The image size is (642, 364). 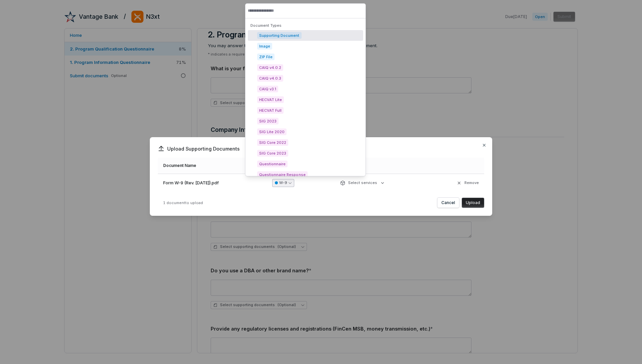 I want to click on span: ZIP File, so click(x=266, y=57).